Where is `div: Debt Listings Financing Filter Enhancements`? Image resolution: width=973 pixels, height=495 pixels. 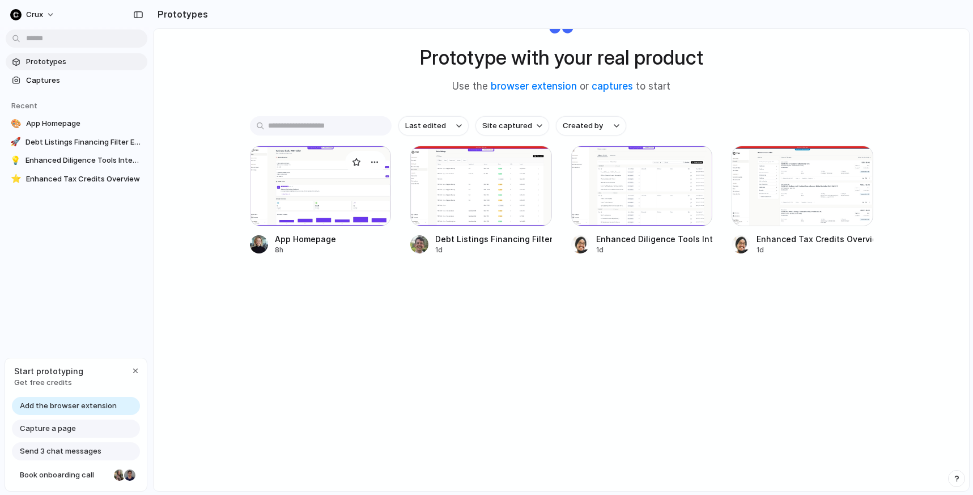
div: Debt Listings Financing Filter Enhancements is located at coordinates (494, 239).